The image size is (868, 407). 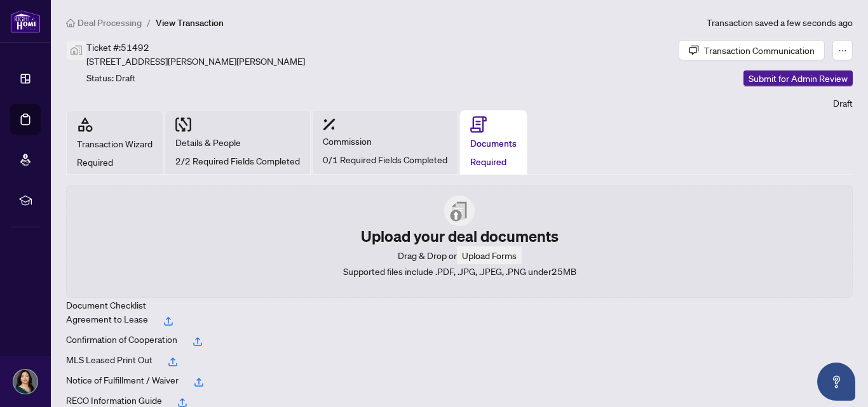 I want to click on div: Confirmation of Cooperation, so click(x=121, y=342).